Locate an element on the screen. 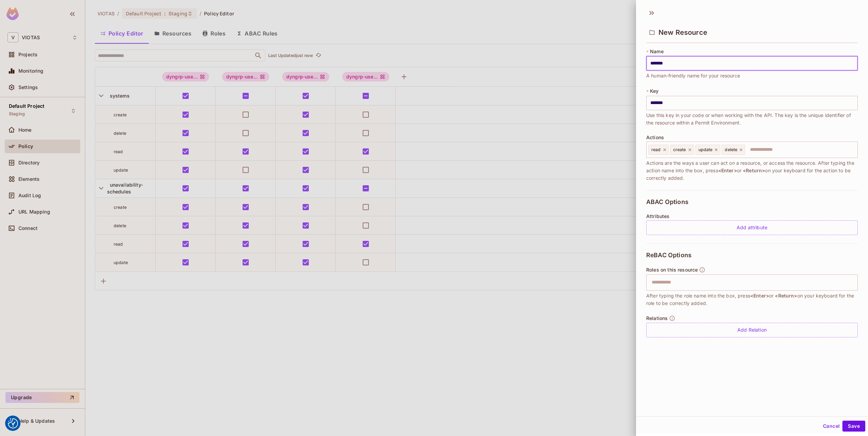  span: New Resource is located at coordinates (683, 32).